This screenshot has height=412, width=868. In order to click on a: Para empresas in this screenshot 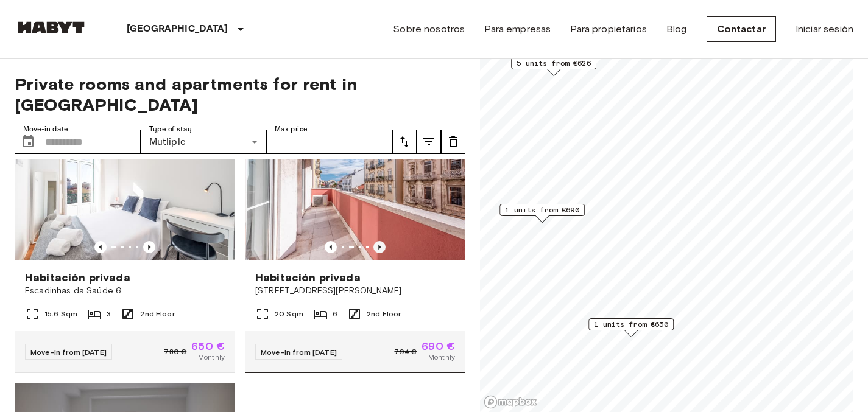, I will do `click(517, 29)`.